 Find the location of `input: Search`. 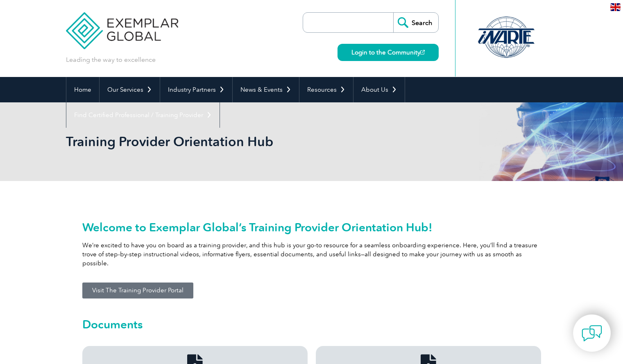

input: Search is located at coordinates (416, 22).